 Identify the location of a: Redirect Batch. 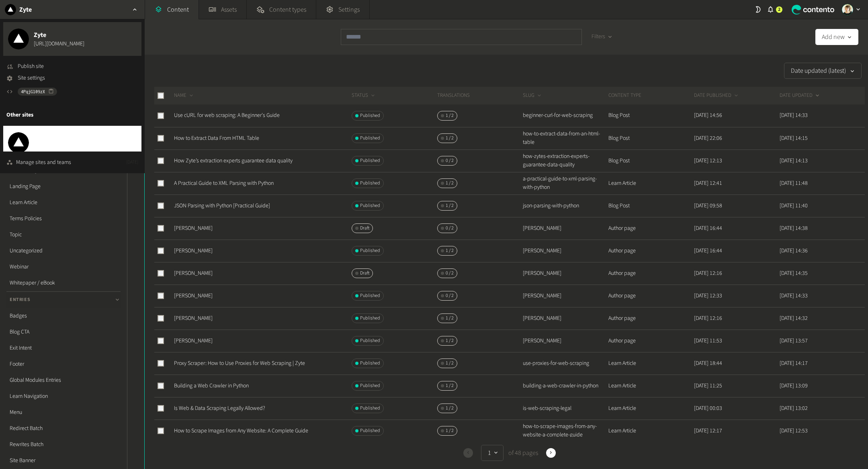
(63, 428).